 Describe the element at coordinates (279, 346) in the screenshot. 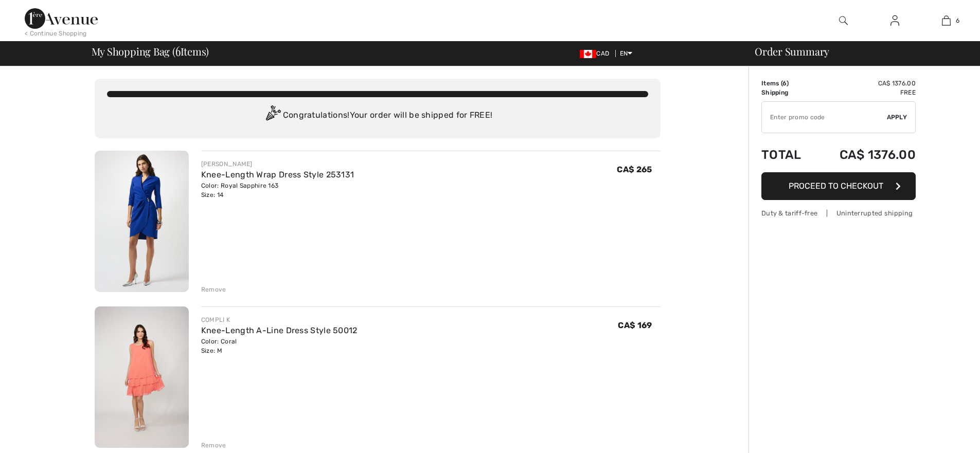

I see `div: Color: Coral Size: M` at that location.